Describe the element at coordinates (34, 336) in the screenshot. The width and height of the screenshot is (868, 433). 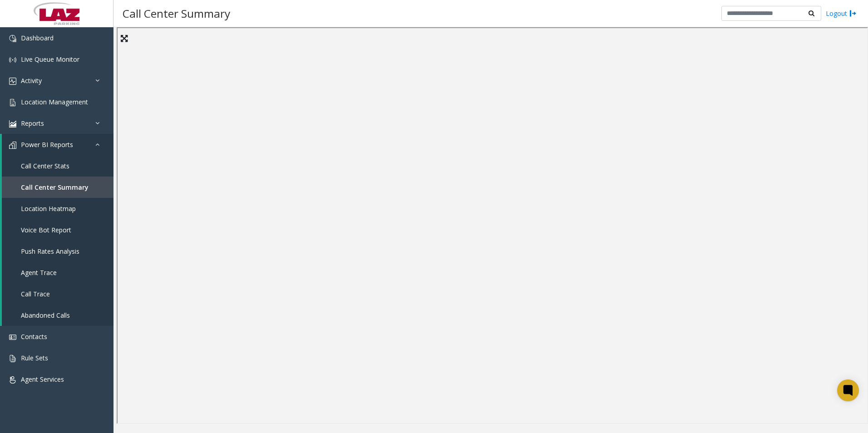
I see `span: Contacts` at that location.